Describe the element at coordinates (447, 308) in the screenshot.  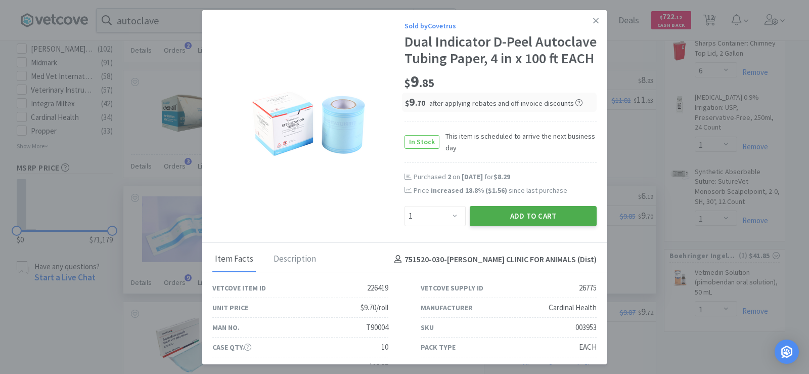
I see `div: Manufacturer` at that location.